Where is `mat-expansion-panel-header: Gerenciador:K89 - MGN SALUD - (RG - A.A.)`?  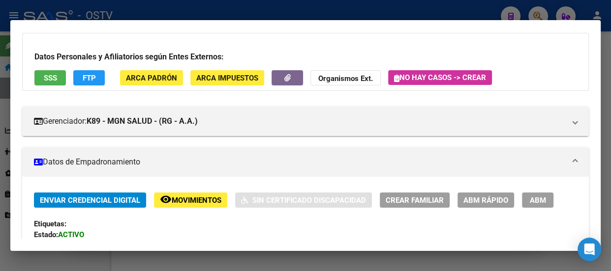
mat-expansion-panel-header: Gerenciador:K89 - MGN SALUD - (RG - A.A.) is located at coordinates (305, 121).